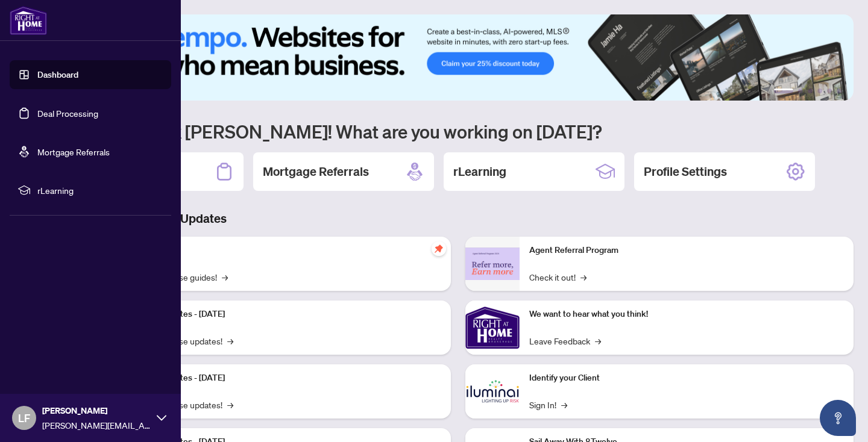 This screenshot has width=868, height=442. I want to click on a: Mortgage Referrals, so click(74, 152).